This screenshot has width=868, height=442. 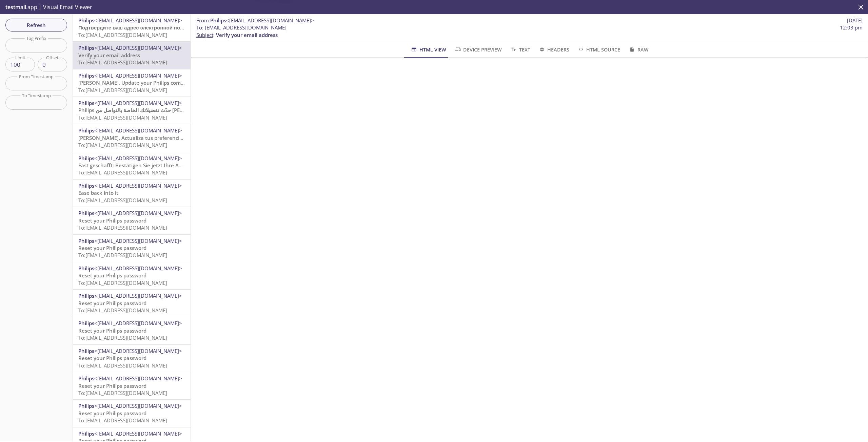 What do you see at coordinates (428, 50) in the screenshot?
I see `span: HTML View` at bounding box center [428, 50].